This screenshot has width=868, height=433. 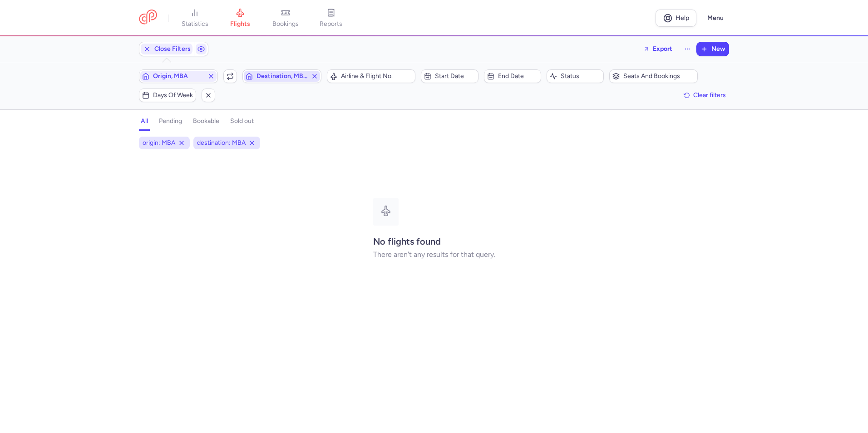 I want to click on button: End date, so click(x=512, y=76).